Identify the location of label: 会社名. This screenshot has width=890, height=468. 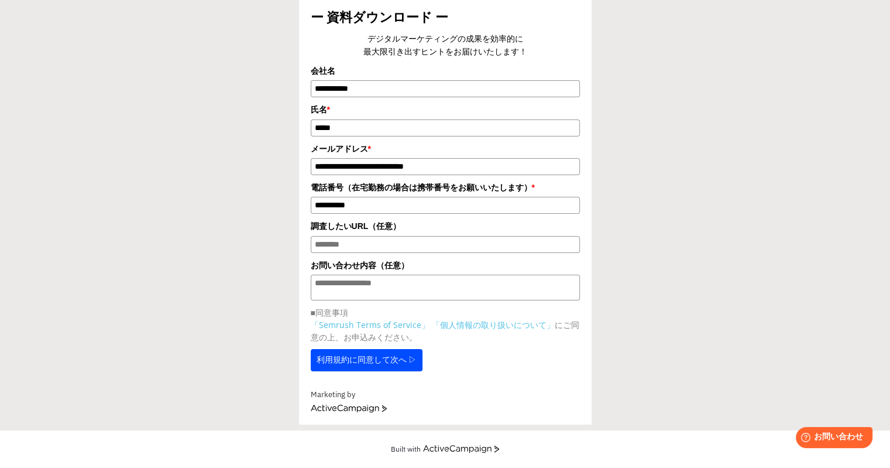
(445, 71).